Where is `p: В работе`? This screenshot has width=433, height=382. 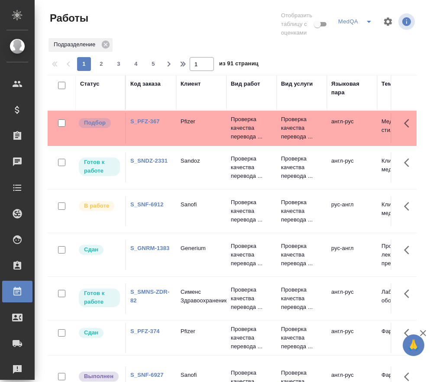
p: В работе is located at coordinates (97, 206).